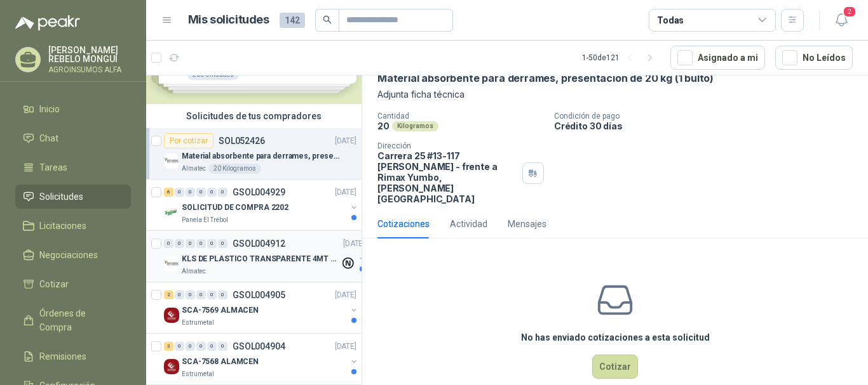 The image size is (868, 385). I want to click on p: Dirección, so click(447, 146).